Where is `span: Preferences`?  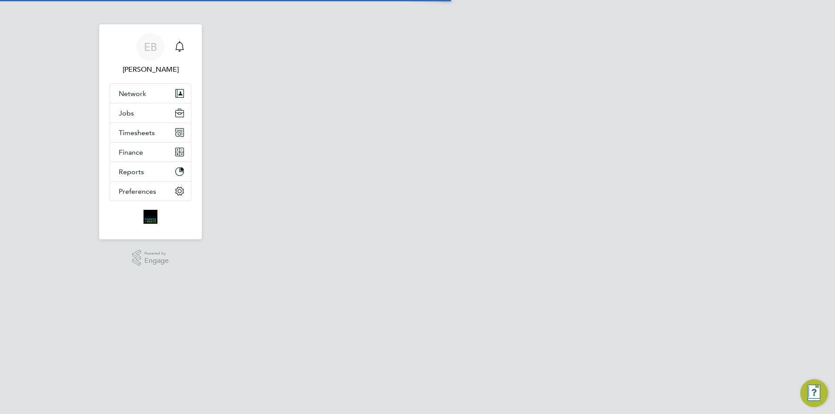
span: Preferences is located at coordinates (137, 191).